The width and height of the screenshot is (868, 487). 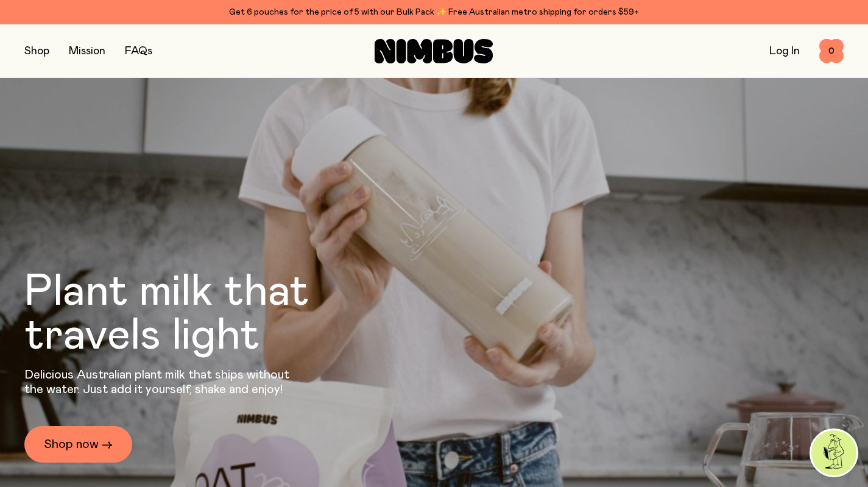 I want to click on div: Get 6 pouches for the price of 5 with our Bulk Pack ✨ Free Australian metro shipping for orders $59+, so click(x=434, y=12).